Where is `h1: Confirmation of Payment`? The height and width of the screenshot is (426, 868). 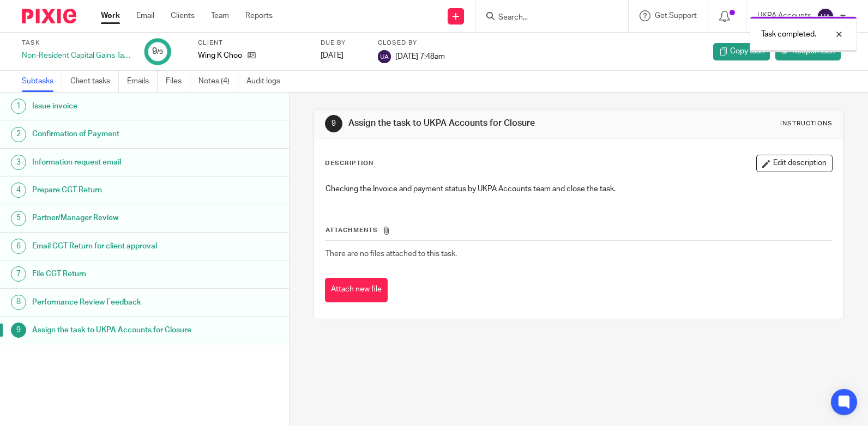
h1: Confirmation of Payment is located at coordinates (114, 134).